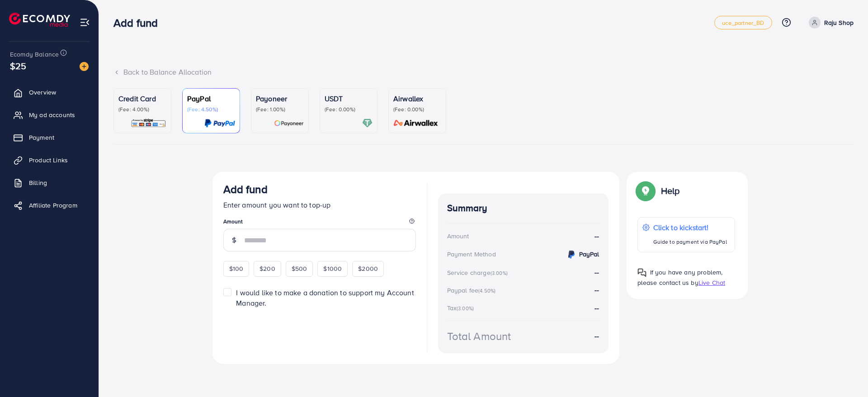  Describe the element at coordinates (48, 160) in the screenshot. I see `span: Product Links` at that location.